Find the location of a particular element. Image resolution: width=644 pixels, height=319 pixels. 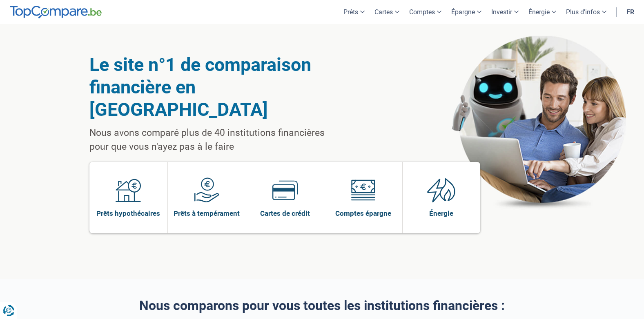

a: Comptes épargne Comptes épargne is located at coordinates (363, 198).